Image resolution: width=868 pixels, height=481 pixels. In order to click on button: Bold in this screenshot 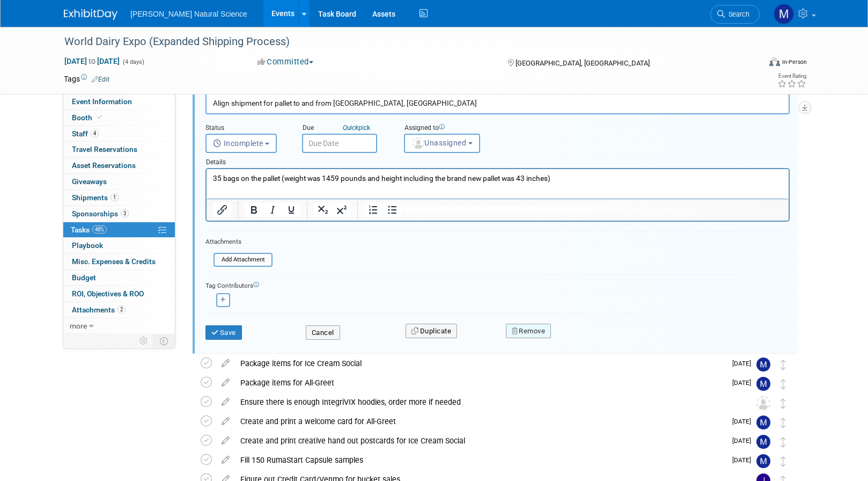, I will do `click(254, 210)`.